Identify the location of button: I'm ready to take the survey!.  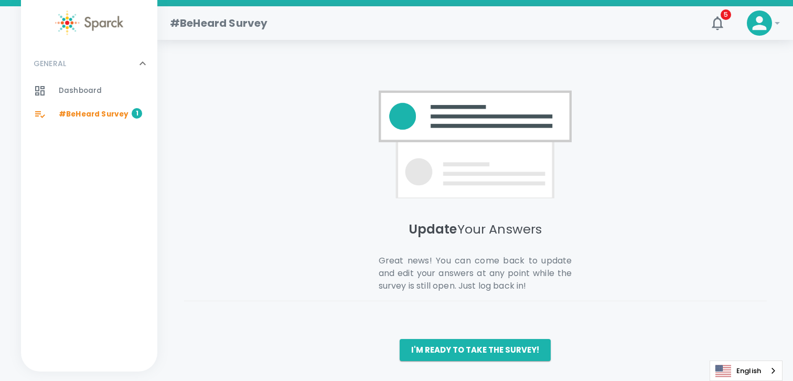
(475, 350).